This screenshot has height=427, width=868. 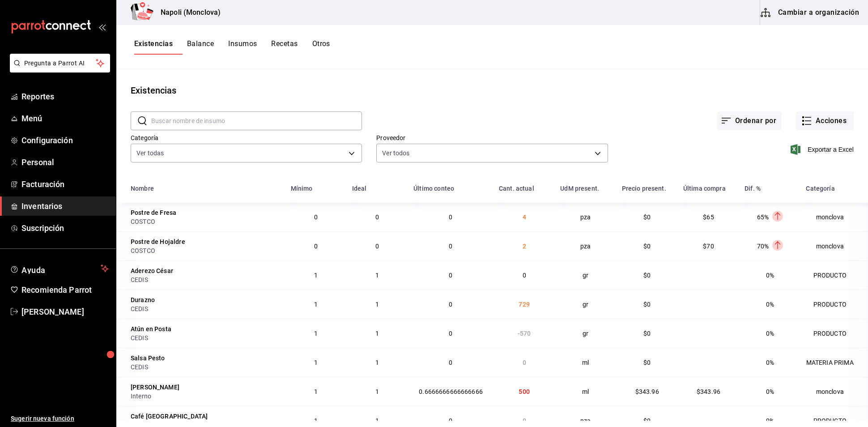 I want to click on button: Otros, so click(x=321, y=47).